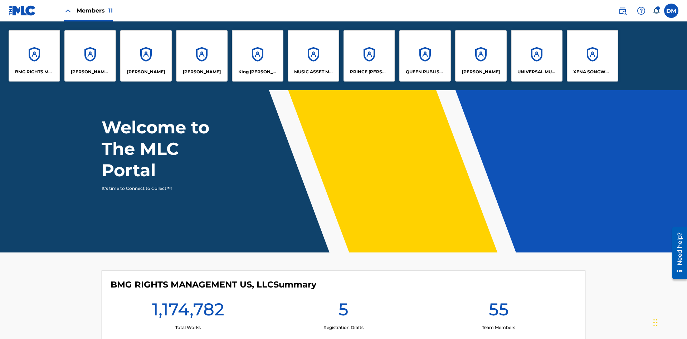 The width and height of the screenshot is (687, 339). What do you see at coordinates (163, 188) in the screenshot?
I see `p: It's time to Connect to Collect™!` at bounding box center [163, 188].